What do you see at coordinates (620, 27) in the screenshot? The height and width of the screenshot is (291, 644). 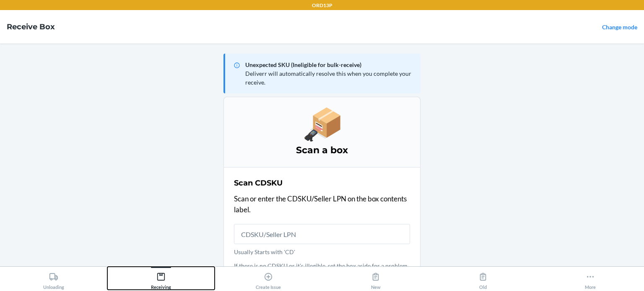 I see `a: Change mode` at bounding box center [620, 27].